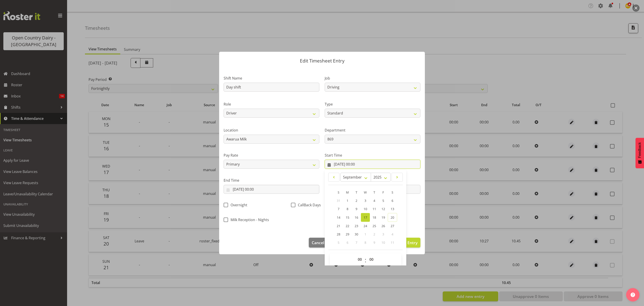 This screenshot has height=306, width=644. I want to click on span: 26, so click(383, 226).